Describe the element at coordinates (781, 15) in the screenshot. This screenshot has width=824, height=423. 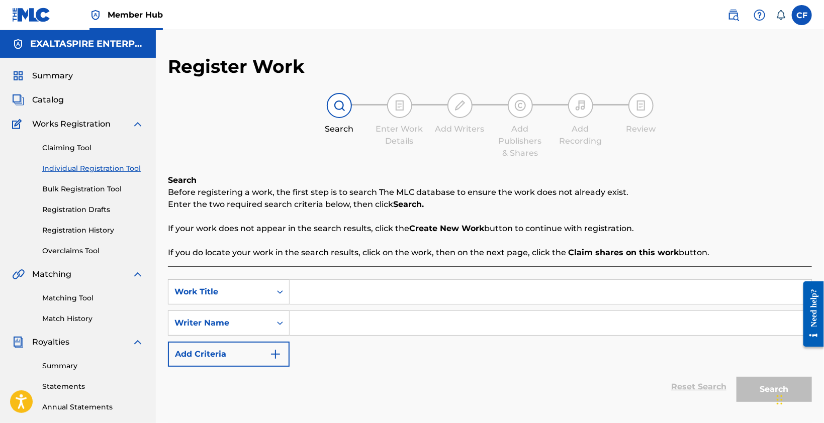
I see `div: Notifications` at that location.